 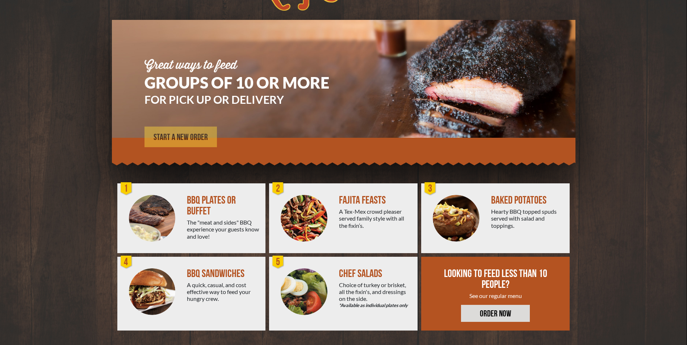 I want to click on div: See our regular menu, so click(x=496, y=296).